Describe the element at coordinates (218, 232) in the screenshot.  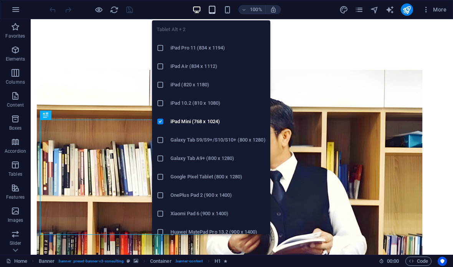
I see `h6: Huawei MatePad Pro 13.2 (900 x 1400)` at that location.